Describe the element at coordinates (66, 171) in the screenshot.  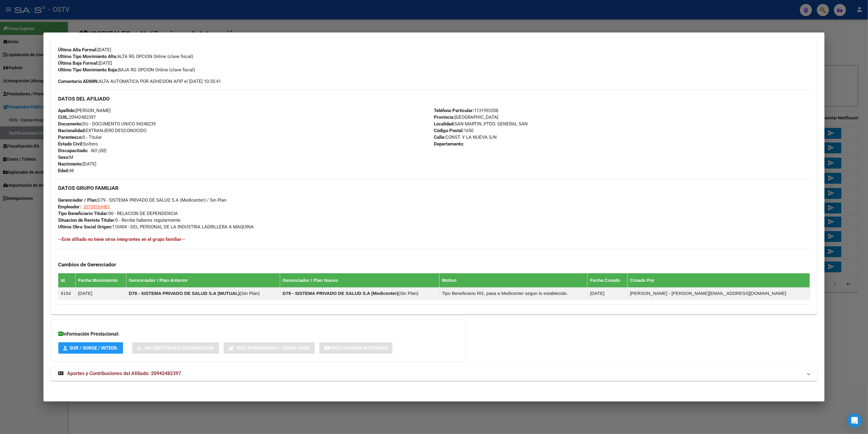
I see `span: 48` at that location.